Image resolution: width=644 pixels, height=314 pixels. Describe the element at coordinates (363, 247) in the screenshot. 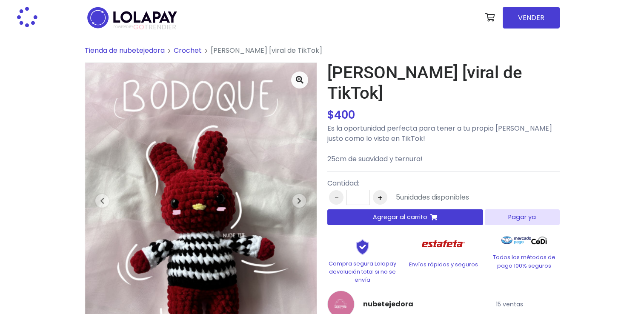

I see `img: Shield` at that location.